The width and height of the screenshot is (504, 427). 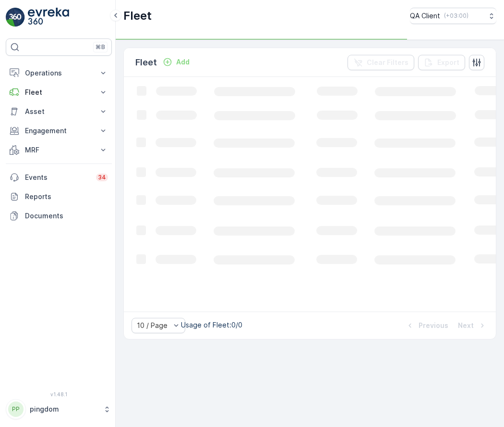 What do you see at coordinates (176, 62) in the screenshot?
I see `button: Add` at bounding box center [176, 62].